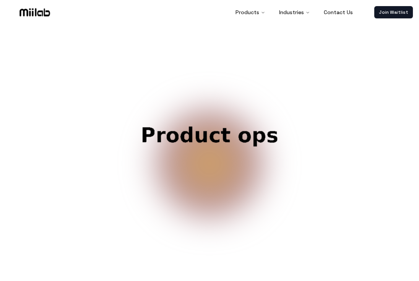 The image size is (419, 281). What do you see at coordinates (251, 12) in the screenshot?
I see `button: Products` at bounding box center [251, 12].